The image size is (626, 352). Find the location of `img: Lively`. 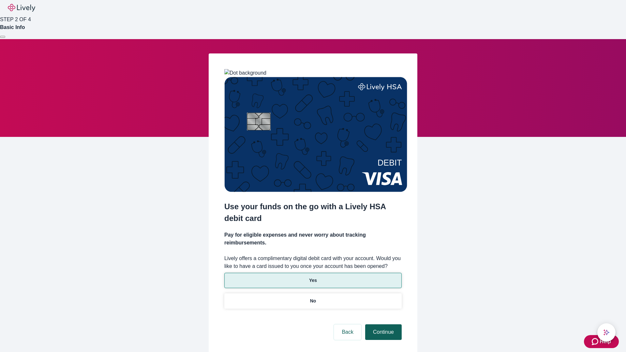

img: Lively is located at coordinates (22, 8).